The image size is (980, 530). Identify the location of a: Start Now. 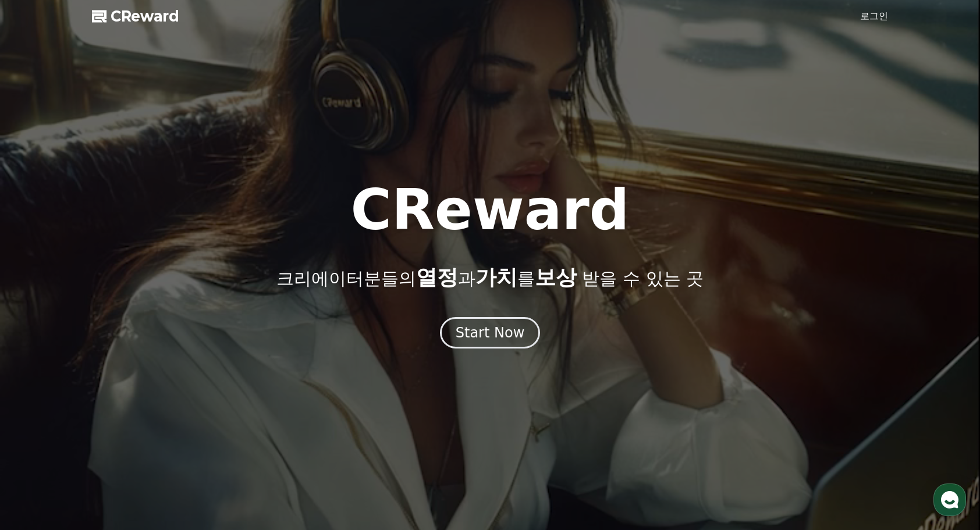
(490, 334).